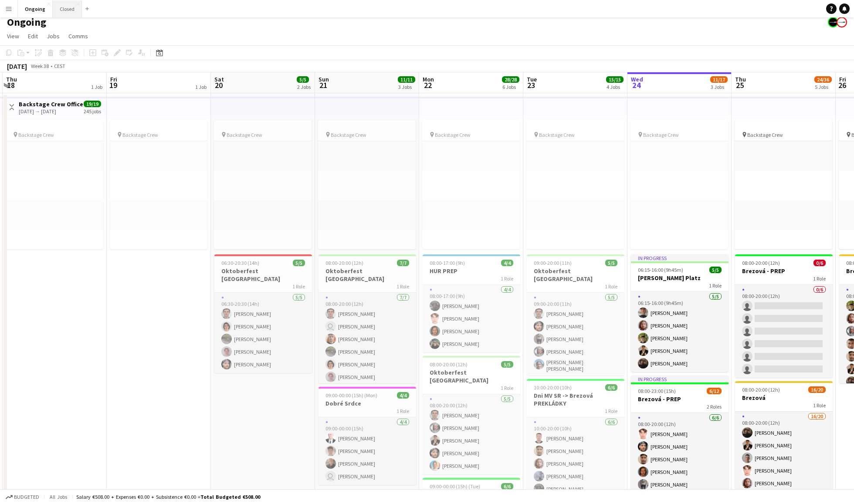 This screenshot has width=854, height=504. I want to click on h3: Brezová - PREP, so click(784, 271).